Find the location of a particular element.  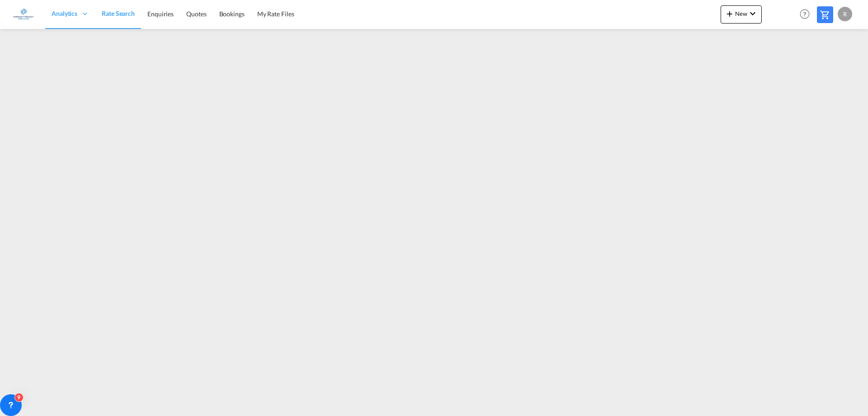

span: Bookings is located at coordinates (231, 13).